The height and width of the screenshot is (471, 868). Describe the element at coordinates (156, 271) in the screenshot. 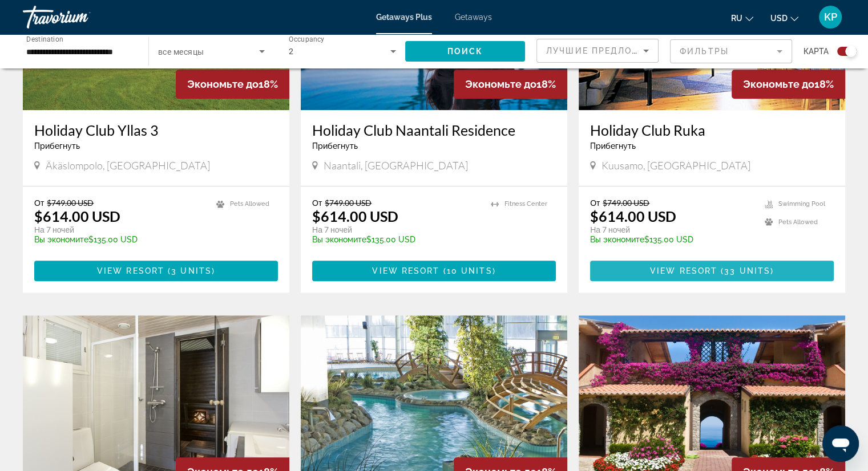

I see `a: View Resort(3 units)` at that location.